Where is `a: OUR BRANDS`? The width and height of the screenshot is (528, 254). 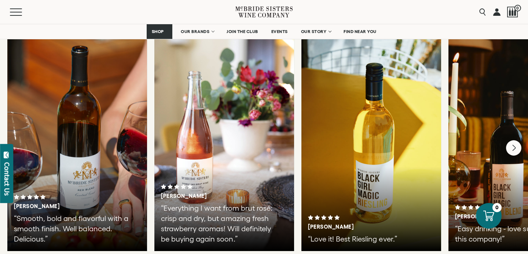
a: OUR BRANDS is located at coordinates (197, 32).